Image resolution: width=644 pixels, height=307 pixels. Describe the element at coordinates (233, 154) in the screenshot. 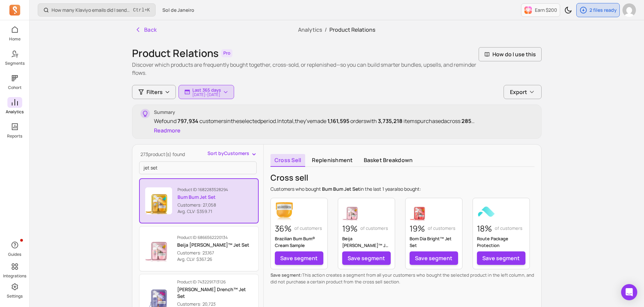

I see `button: Sort byCustomers` at that location.